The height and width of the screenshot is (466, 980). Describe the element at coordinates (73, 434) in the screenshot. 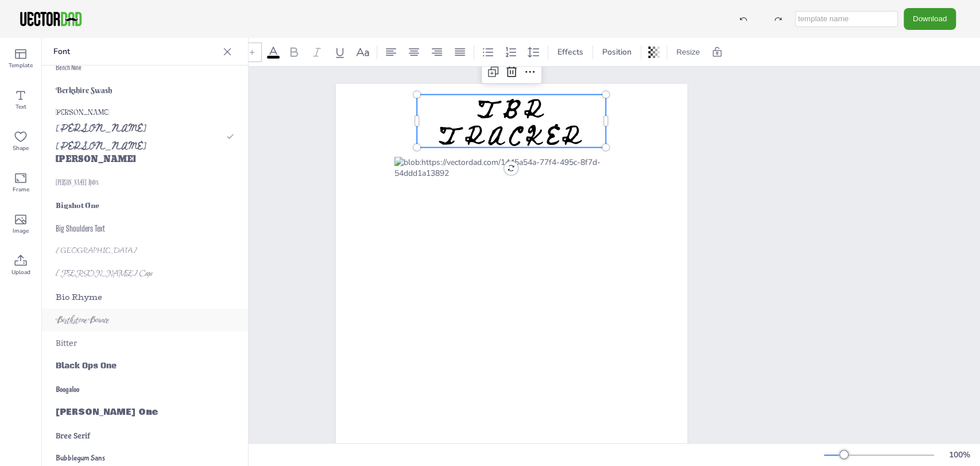

I see `span: Bree Serif` at that location.